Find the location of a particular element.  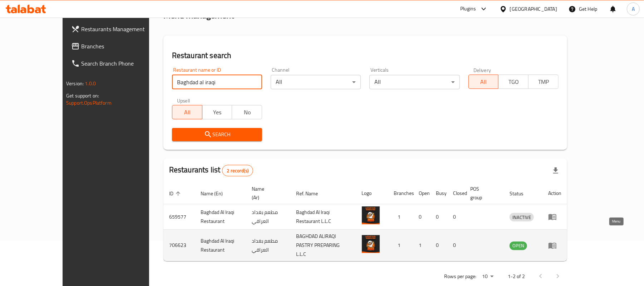

span: OPEN is located at coordinates (518, 245).